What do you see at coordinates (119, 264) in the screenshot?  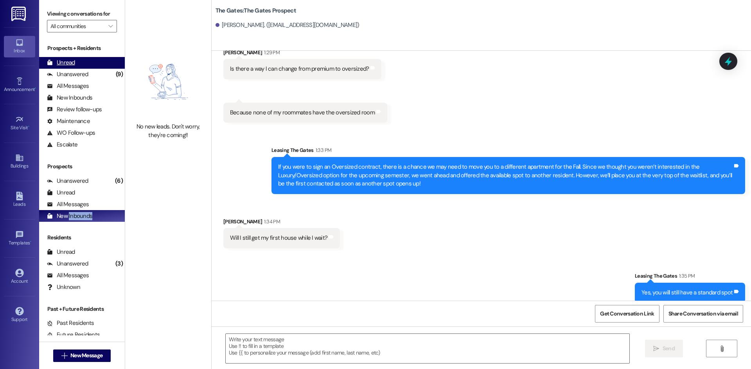 I see `div: (3)` at bounding box center [119, 264].